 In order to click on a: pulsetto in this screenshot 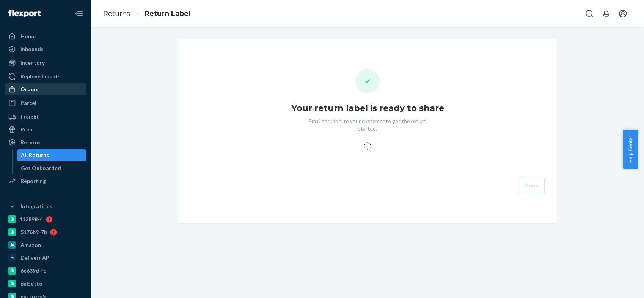, I will do `click(46, 284)`.